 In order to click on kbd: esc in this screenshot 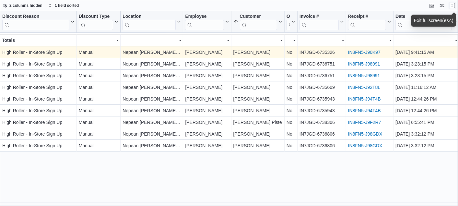, I will do `click(447, 21)`.